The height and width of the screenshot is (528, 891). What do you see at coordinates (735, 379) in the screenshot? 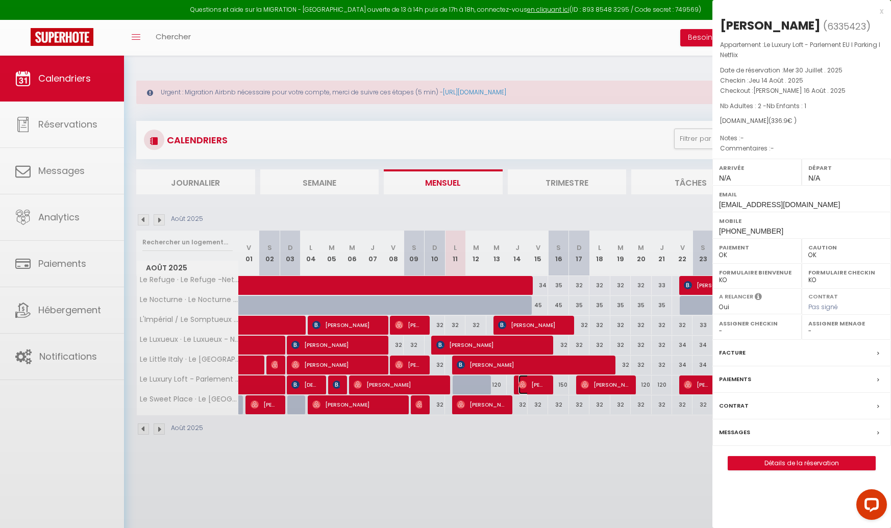
I see `label: Paiements` at bounding box center [735, 379].